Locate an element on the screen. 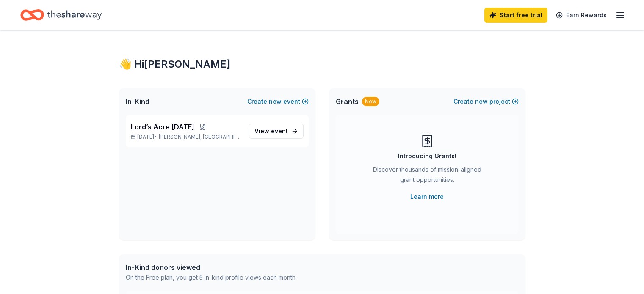 The image size is (644, 294). span: event is located at coordinates (279, 131).